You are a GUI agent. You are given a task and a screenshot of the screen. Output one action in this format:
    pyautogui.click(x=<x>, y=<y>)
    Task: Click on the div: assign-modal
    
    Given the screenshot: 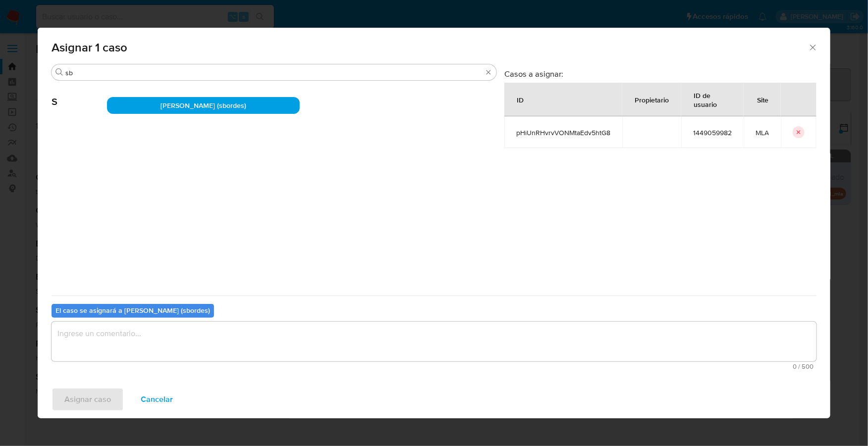 What is the action you would take?
    pyautogui.click(x=434, y=223)
    